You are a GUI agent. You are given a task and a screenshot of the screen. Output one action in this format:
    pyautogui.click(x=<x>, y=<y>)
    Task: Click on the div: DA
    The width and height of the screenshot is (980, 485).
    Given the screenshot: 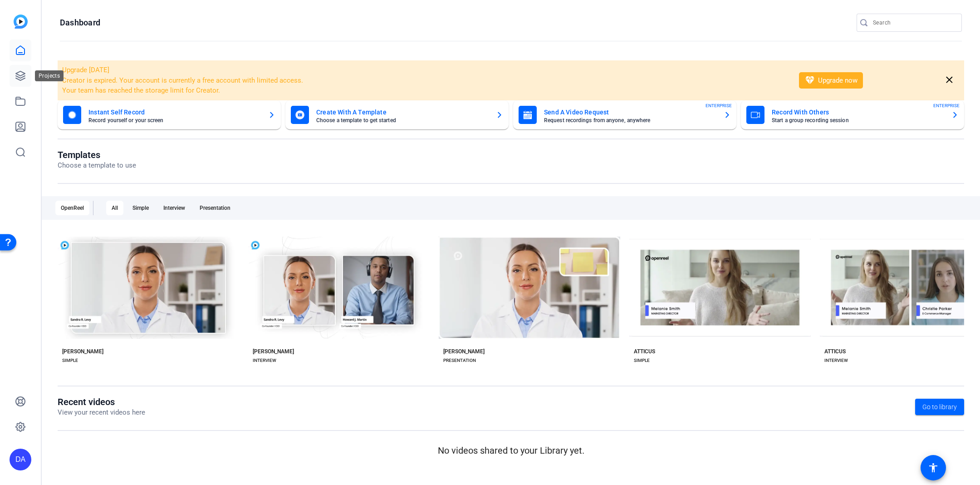 What is the action you would take?
    pyautogui.click(x=21, y=459)
    